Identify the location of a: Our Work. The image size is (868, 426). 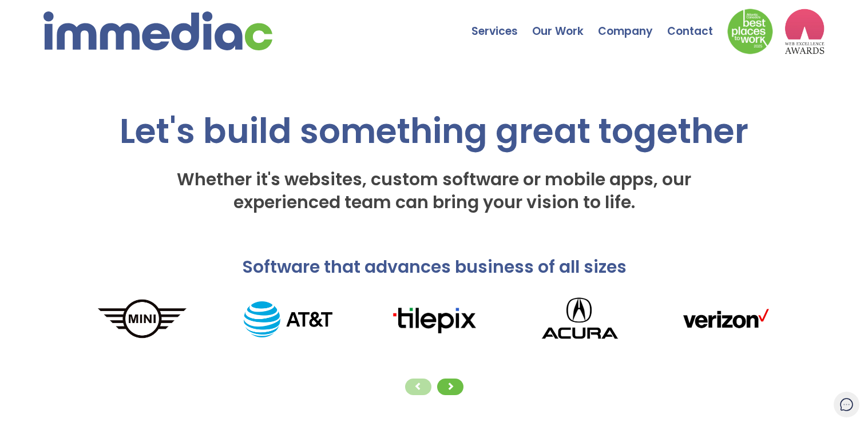
(565, 23).